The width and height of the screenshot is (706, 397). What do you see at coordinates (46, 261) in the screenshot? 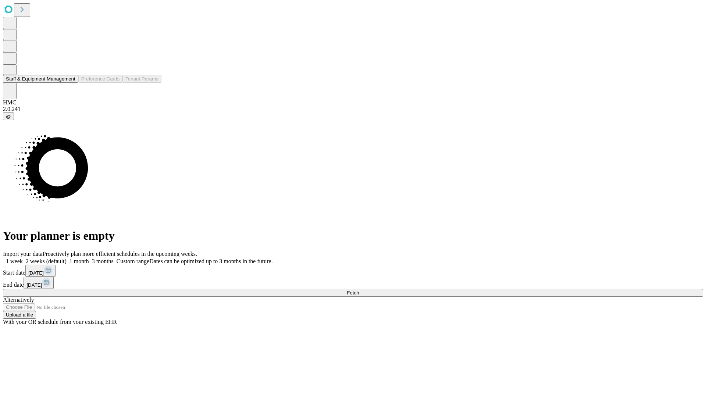
I see `span: 2 weeks (default)` at bounding box center [46, 261].